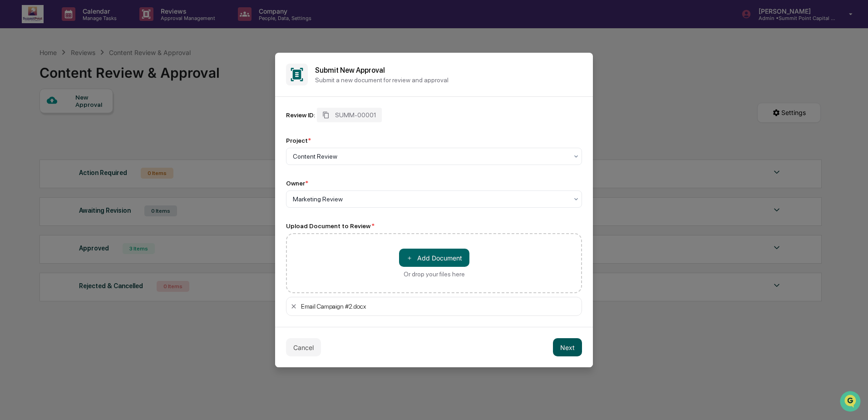 The width and height of the screenshot is (868, 420). What do you see at coordinates (38, 119) in the screenshot?
I see `span: Preclearance` at bounding box center [38, 119].